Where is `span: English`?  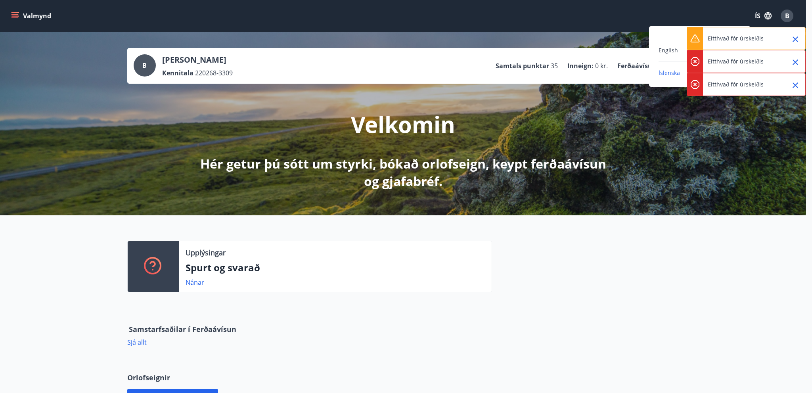
span: English is located at coordinates (668, 50).